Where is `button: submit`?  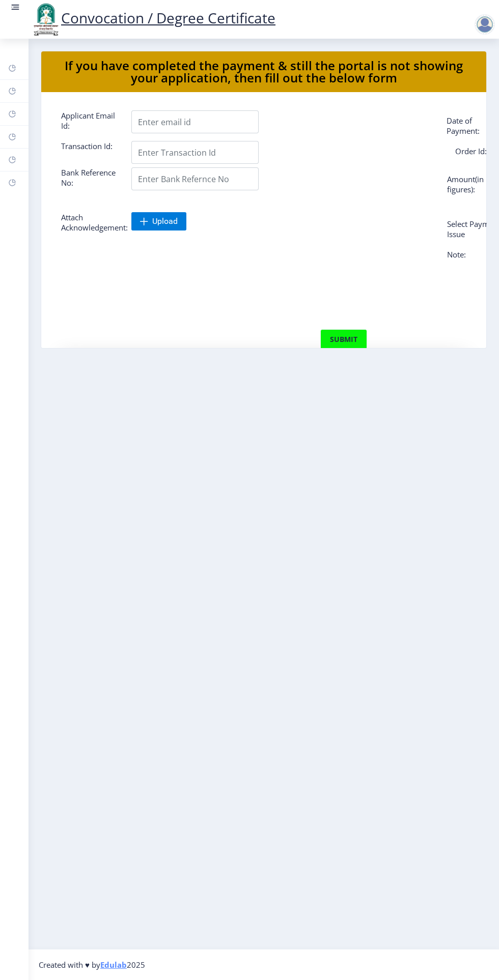 button: submit is located at coordinates (344, 340).